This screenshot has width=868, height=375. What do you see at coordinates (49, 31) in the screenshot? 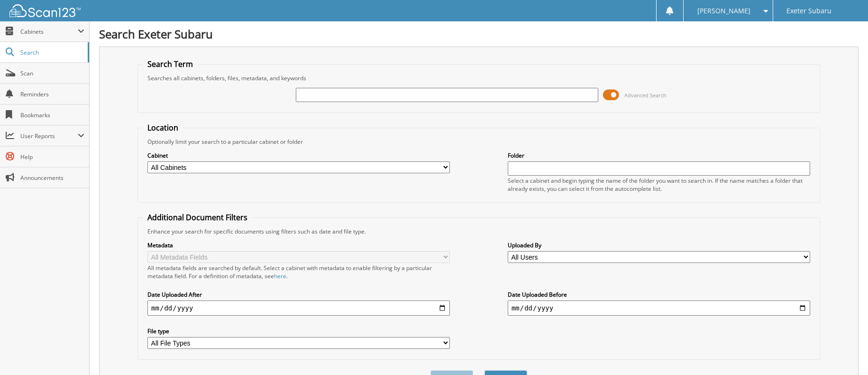
I see `span: Cabinets` at bounding box center [49, 31].